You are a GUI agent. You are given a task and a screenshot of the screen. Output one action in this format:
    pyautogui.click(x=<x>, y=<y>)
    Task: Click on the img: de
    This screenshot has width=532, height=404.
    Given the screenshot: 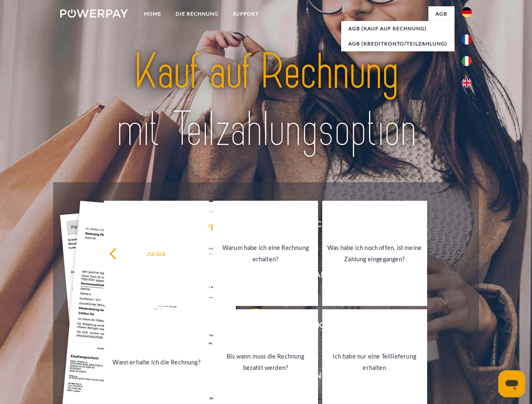 What is the action you would take?
    pyautogui.click(x=467, y=12)
    